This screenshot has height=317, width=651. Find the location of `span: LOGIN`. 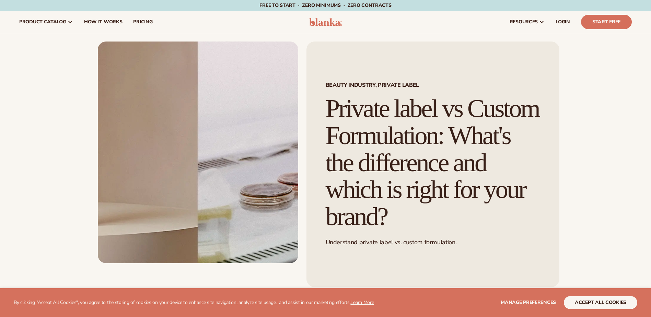

span: LOGIN is located at coordinates (563, 22).